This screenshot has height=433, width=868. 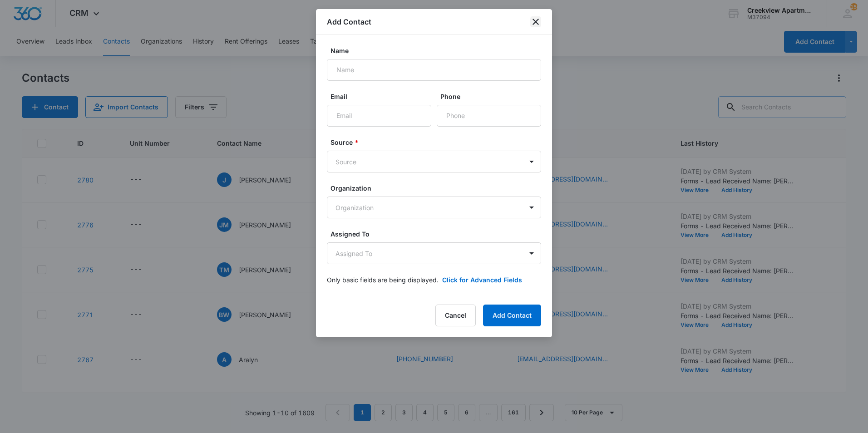 I want to click on button: Click for Advanced Fields, so click(x=482, y=280).